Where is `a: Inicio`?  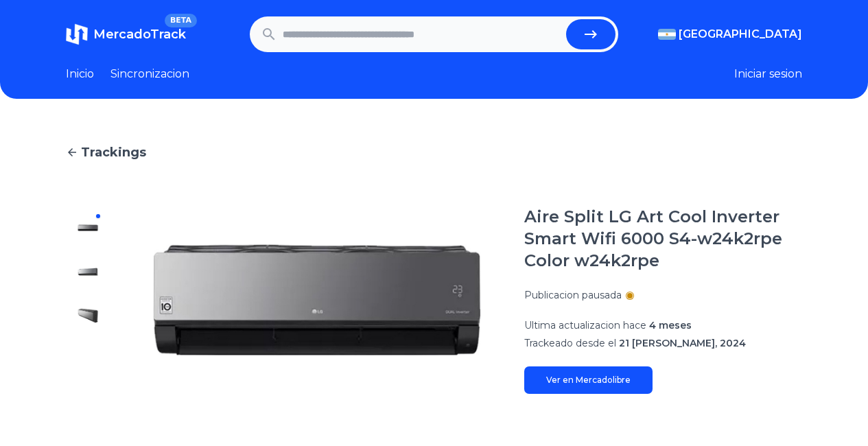 a: Inicio is located at coordinates (80, 74).